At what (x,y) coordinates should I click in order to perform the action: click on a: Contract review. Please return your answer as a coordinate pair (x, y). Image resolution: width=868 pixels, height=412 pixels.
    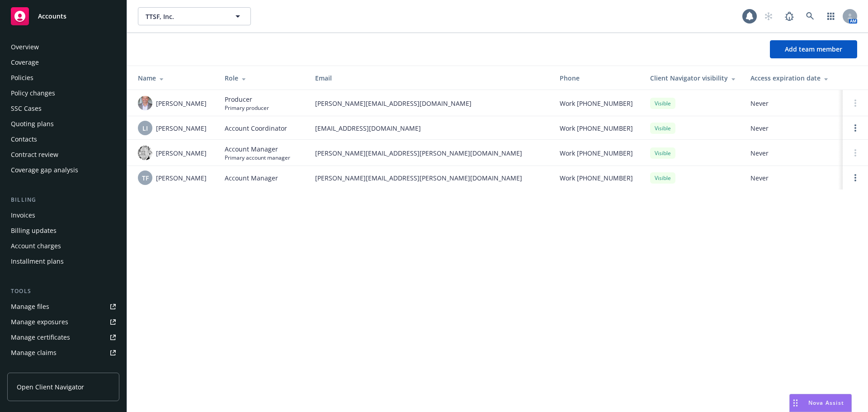
    Looking at the image, I should click on (63, 155).